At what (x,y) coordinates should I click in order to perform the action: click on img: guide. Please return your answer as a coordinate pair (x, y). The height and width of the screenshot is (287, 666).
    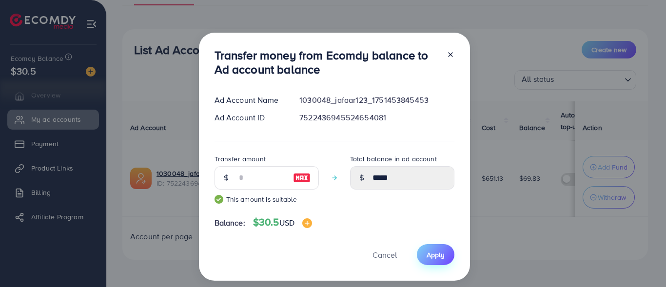
    Looking at the image, I should click on (219, 199).